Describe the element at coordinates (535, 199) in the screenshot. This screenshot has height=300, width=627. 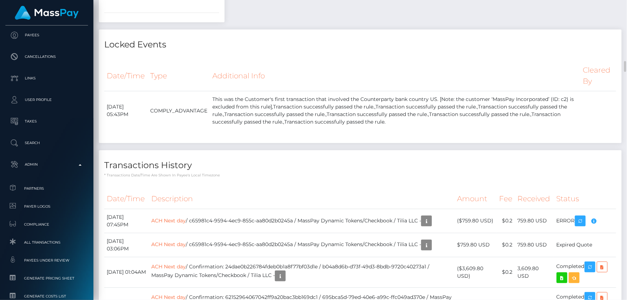
I see `th: Received` at that location.